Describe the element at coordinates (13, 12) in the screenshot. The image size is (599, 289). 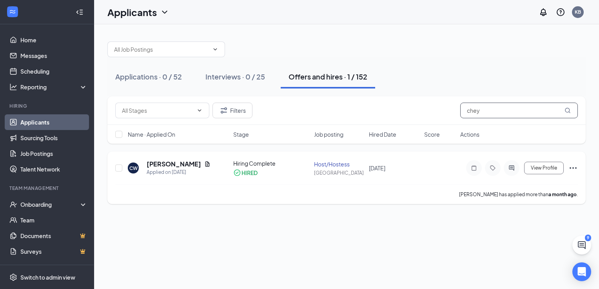
I see `svg: WorkstreamLogo` at that location.